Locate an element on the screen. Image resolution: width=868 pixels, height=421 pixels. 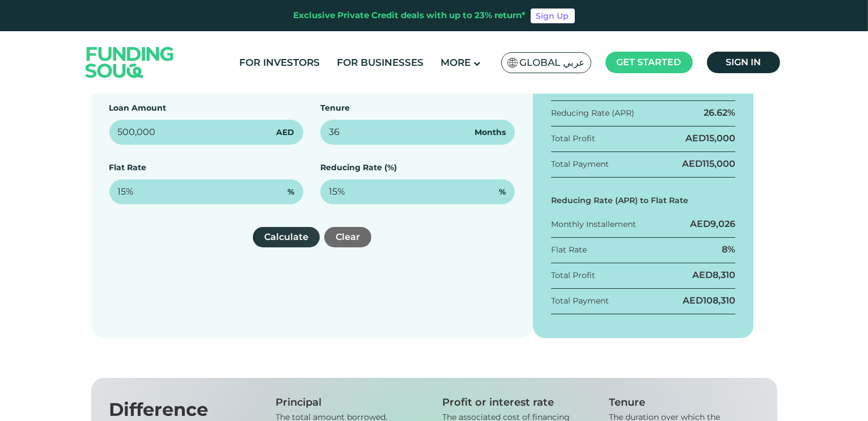
img: SA Flag is located at coordinates (513, 63).